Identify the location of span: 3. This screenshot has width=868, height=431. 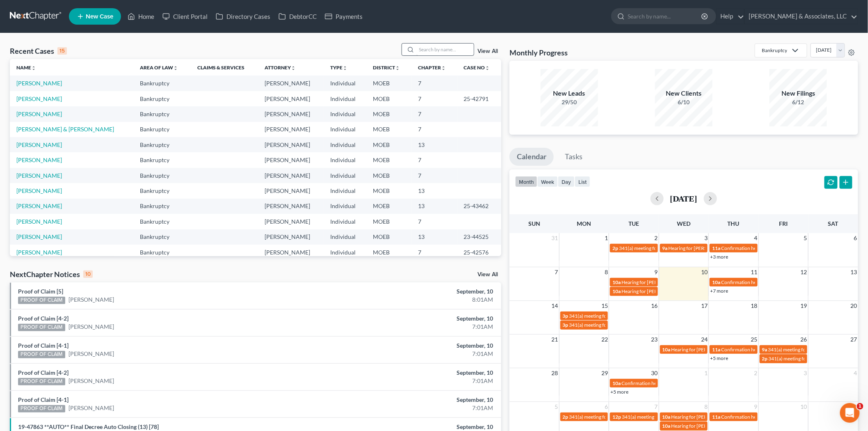
(806, 373).